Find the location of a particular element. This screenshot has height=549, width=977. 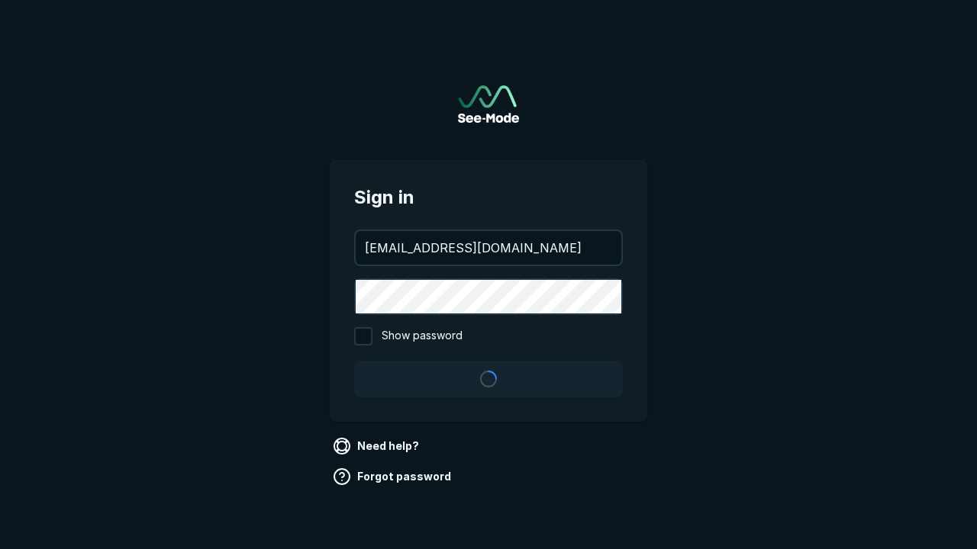

a: Go to sign in is located at coordinates (488, 104).